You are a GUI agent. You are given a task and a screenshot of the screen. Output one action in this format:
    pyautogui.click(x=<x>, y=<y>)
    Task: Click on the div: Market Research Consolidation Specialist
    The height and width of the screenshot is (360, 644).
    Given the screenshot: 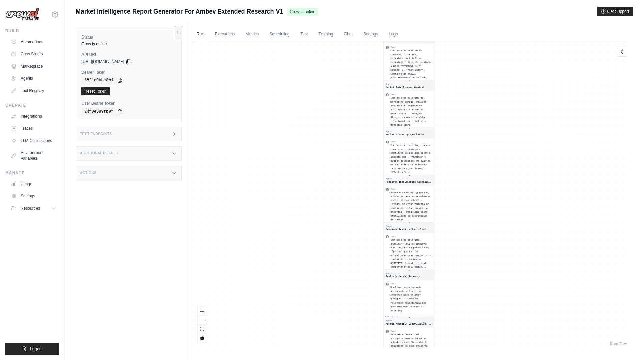 What is the action you would take?
    pyautogui.click(x=409, y=324)
    